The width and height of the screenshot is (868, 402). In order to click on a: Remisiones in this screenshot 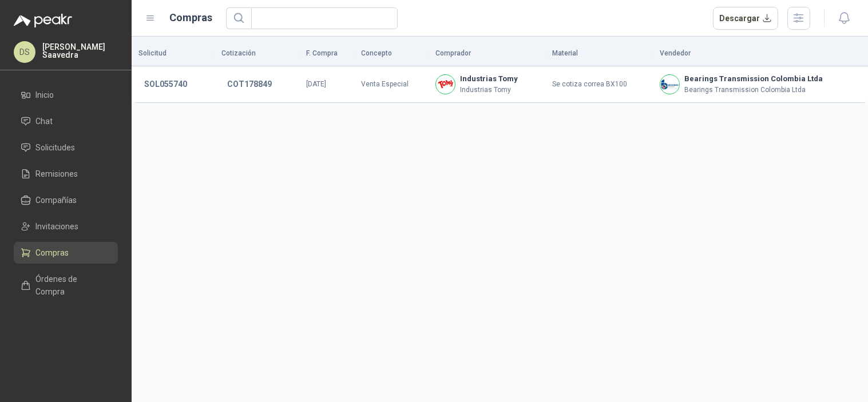, I will do `click(66, 174)`.